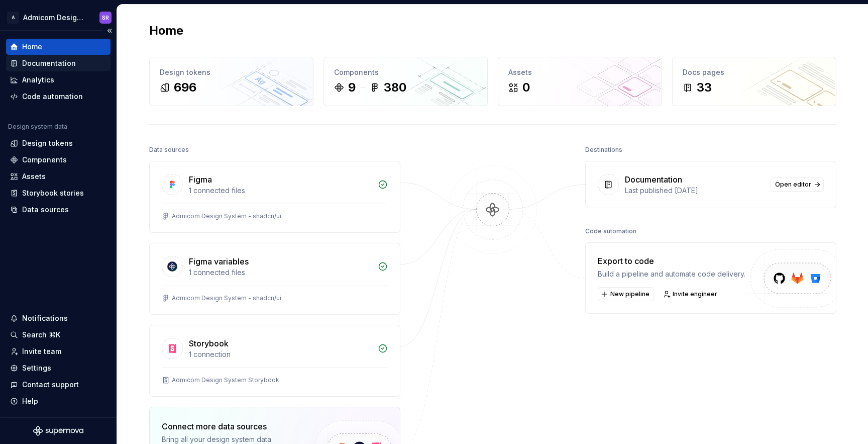 The width and height of the screenshot is (868, 444). Describe the element at coordinates (59, 160) in the screenshot. I see `a: Components` at that location.